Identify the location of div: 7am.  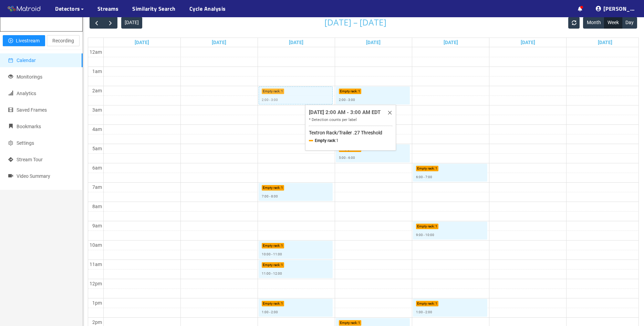
(97, 187).